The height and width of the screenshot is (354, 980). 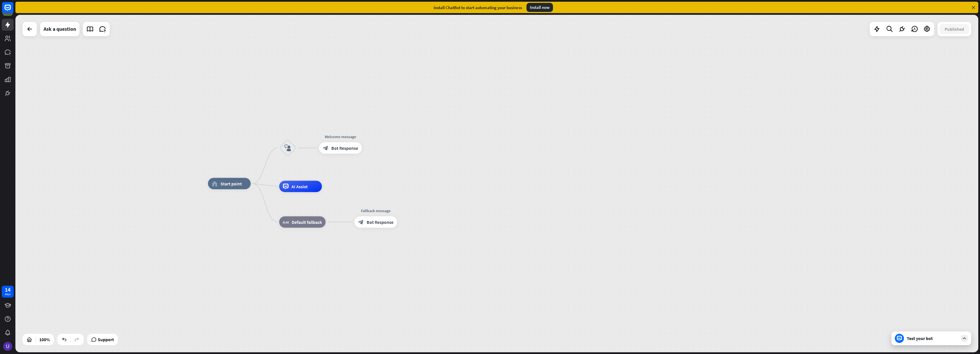 I want to click on div: Fallback message, so click(x=375, y=211).